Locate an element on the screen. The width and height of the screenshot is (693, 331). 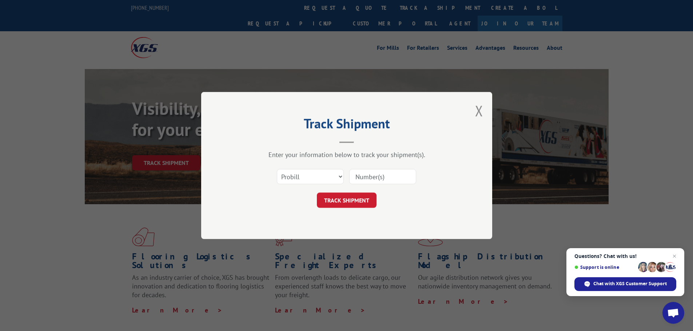
div: Enter your information below to track your shipment(s). is located at coordinates (347, 155).